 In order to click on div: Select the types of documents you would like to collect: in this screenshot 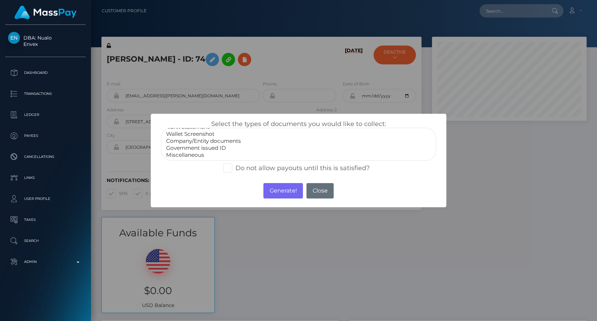, I will do `click(298, 140)`.